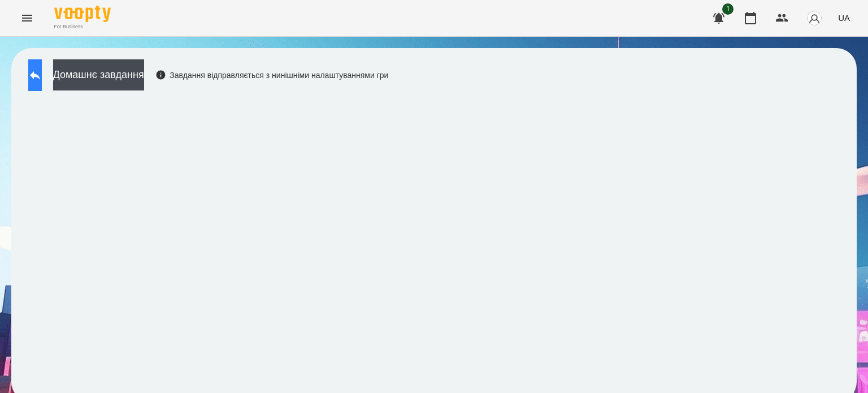 The width and height of the screenshot is (868, 393). I want to click on img: Voopty Logo, so click(82, 13).